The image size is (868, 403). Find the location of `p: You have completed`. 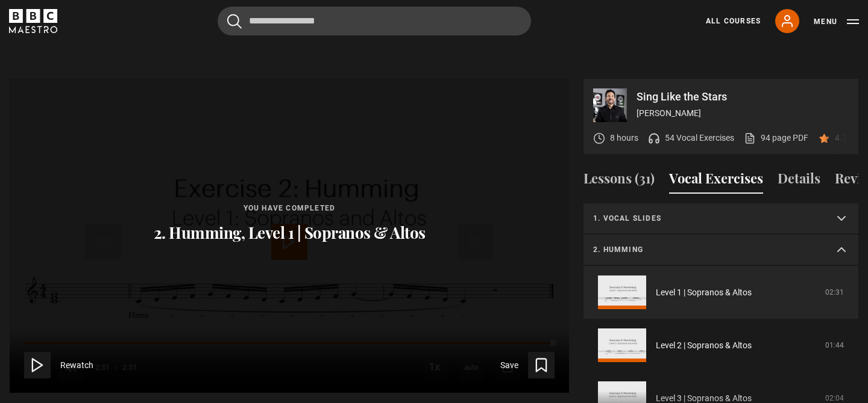

p: You have completed is located at coordinates (289, 208).